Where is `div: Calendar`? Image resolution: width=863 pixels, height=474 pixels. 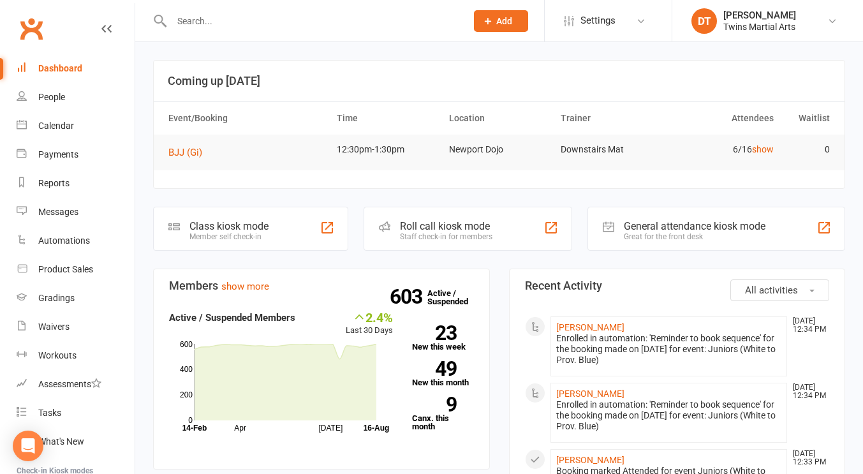 div: Calendar is located at coordinates (56, 126).